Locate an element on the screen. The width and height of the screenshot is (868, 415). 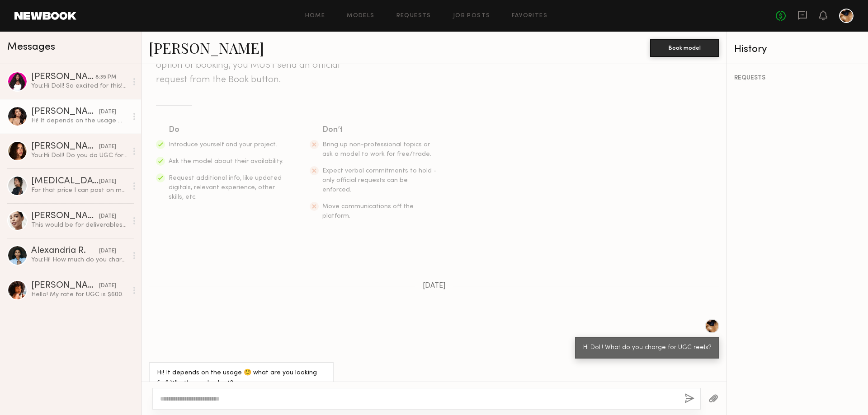
a: Models is located at coordinates (360, 16).